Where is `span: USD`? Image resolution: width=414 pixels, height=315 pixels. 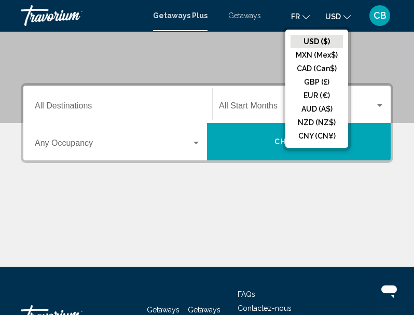 span: USD is located at coordinates (333, 17).